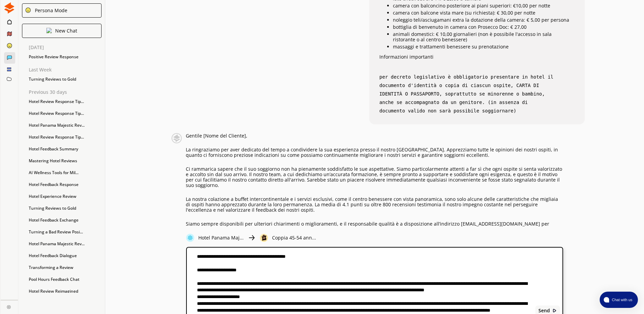 The width and height of the screenshot is (644, 314). What do you see at coordinates (65, 197) in the screenshot?
I see `div: Hotel Experience Review` at bounding box center [65, 197].